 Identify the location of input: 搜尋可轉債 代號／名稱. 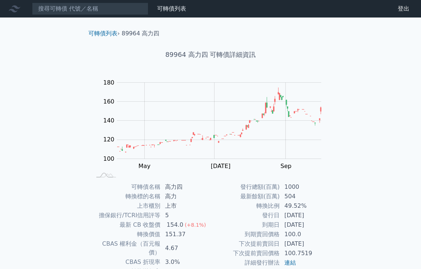
(90, 9).